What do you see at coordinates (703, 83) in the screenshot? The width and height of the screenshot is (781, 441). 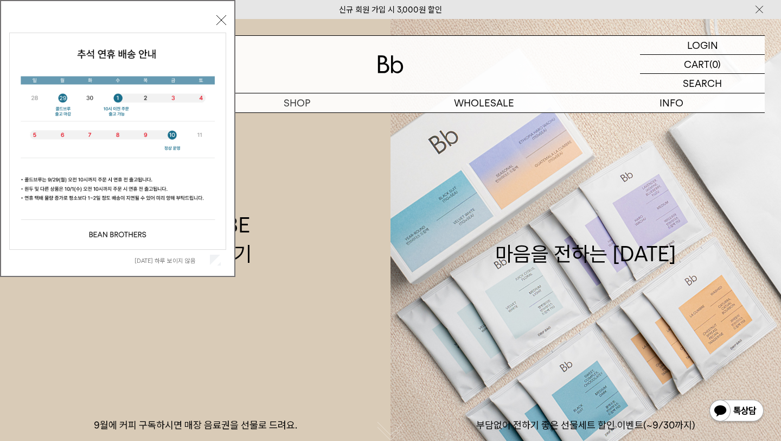 I see `p: SEARCH` at bounding box center [703, 83].